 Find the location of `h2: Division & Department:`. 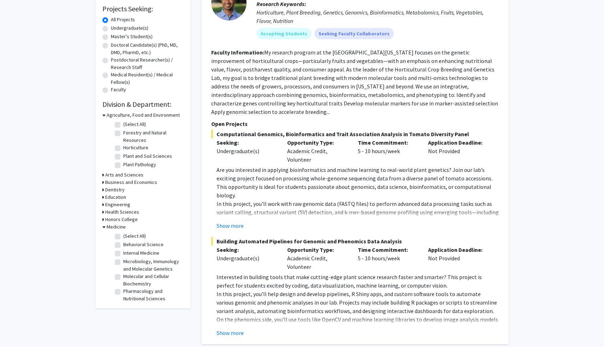

h2: Division & Department: is located at coordinates (143, 104).